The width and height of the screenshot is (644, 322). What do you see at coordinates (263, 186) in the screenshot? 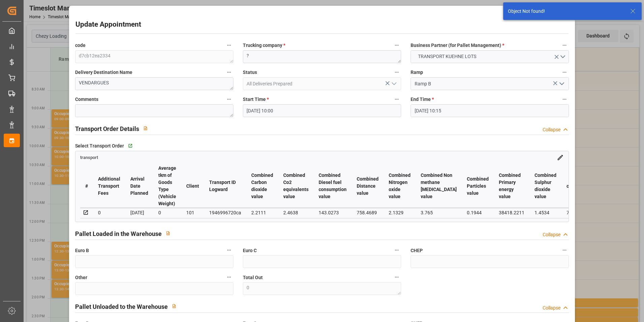
I see `th: Combined Carbon dioxide value` at bounding box center [263, 186].